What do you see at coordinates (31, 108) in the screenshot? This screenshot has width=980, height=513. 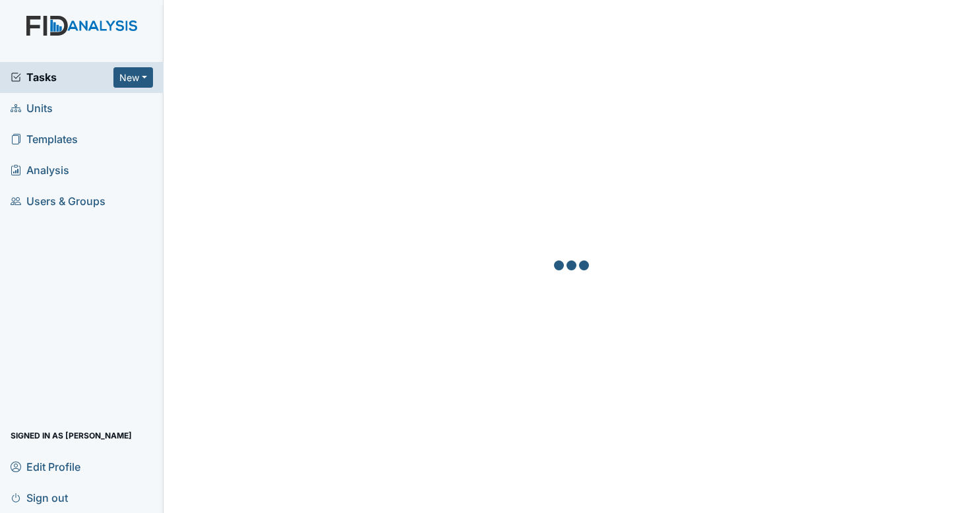 I see `span: Units` at bounding box center [31, 108].